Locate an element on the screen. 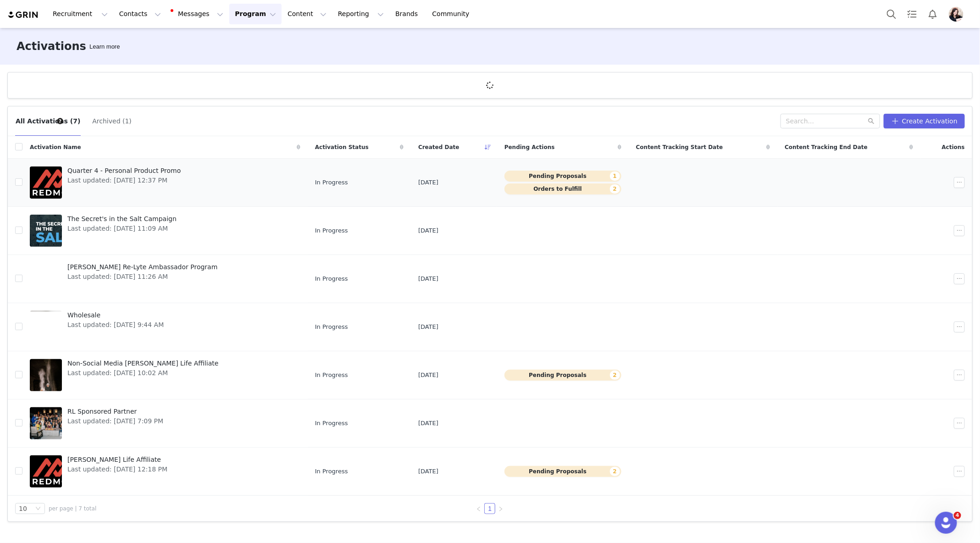 The height and width of the screenshot is (543, 980). img: 26edf08b-504d-4a39-856d-ea1e343791c2.jpg is located at coordinates (956, 14).